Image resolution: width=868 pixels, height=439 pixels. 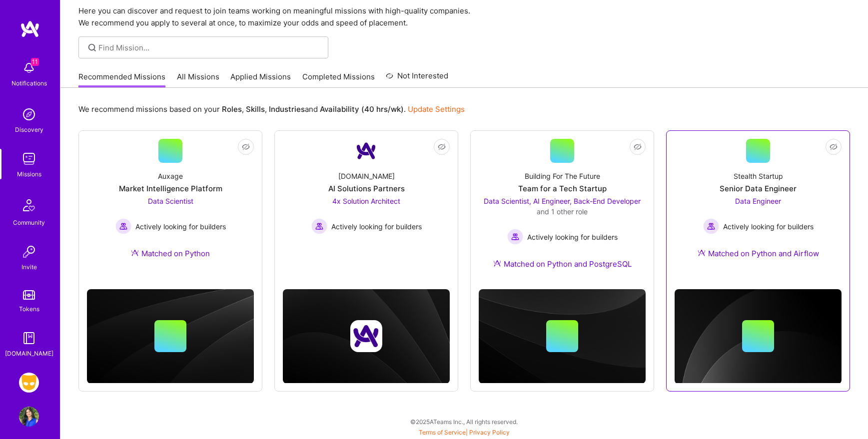 What do you see at coordinates (29, 130) in the screenshot?
I see `div: Discovery` at bounding box center [29, 130].